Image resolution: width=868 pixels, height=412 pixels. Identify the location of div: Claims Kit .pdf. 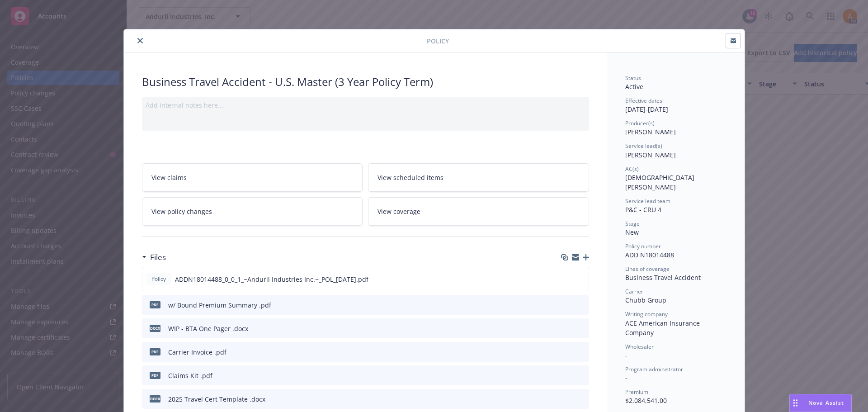
(190, 375).